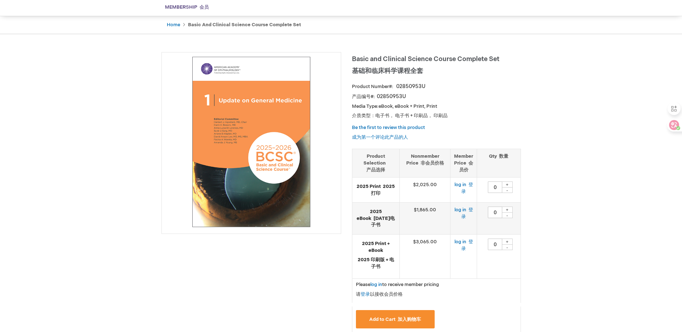 Image resolution: width=682 pixels, height=332 pixels. What do you see at coordinates (397, 290) in the screenshot?
I see `span: Please to receive member pricing` at bounding box center [397, 290].